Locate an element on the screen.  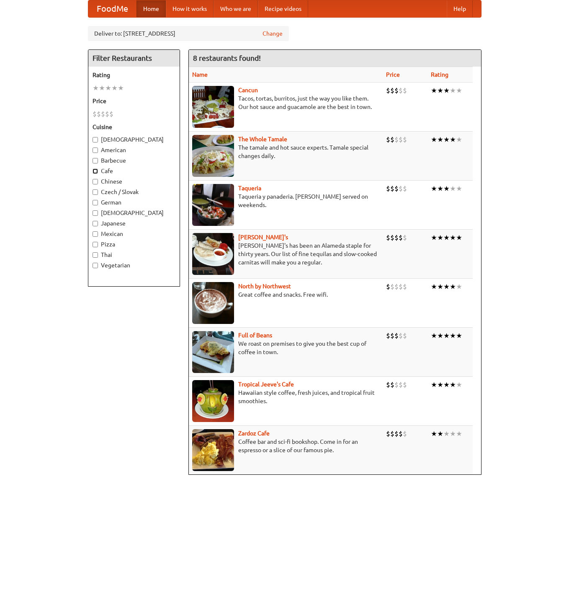
label: Vegetarian is located at coordinates (134, 265).